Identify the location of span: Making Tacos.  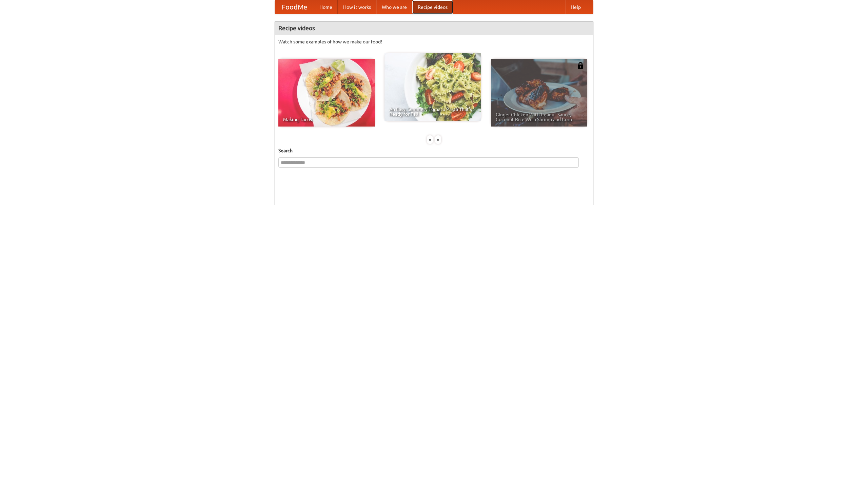
(327, 119).